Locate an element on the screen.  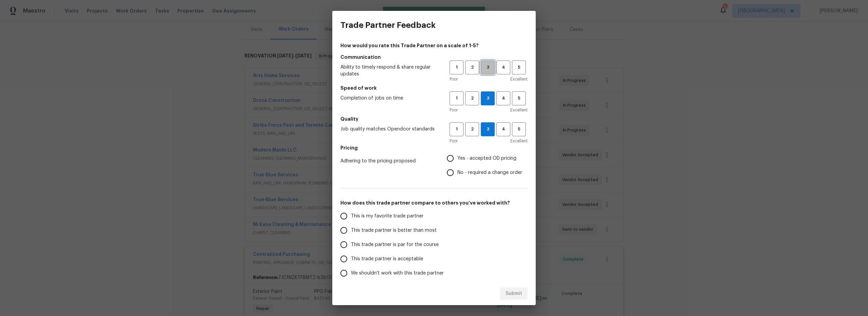
span: This trade partner is par for the course is located at coordinates (395, 244).